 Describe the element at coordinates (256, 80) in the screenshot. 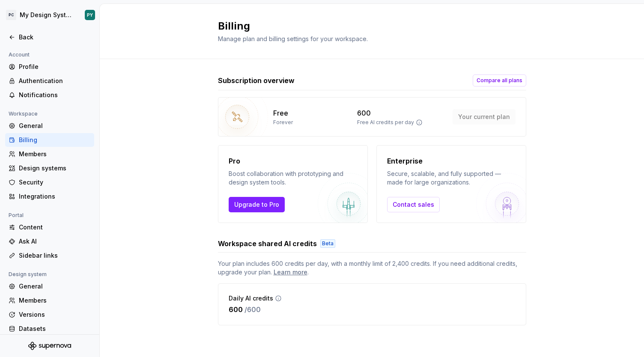

I see `h3: Subscription overview` at that location.